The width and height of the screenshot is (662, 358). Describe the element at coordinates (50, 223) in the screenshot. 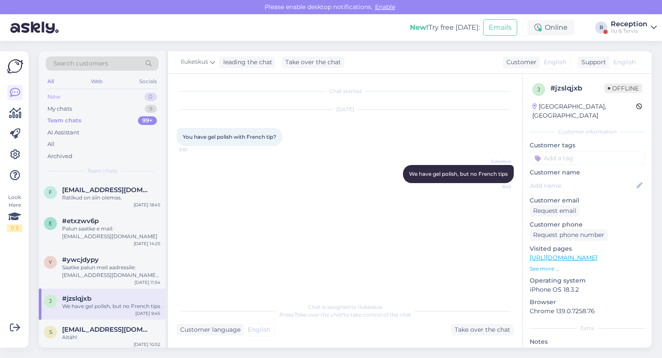

I see `span: e` at that location.